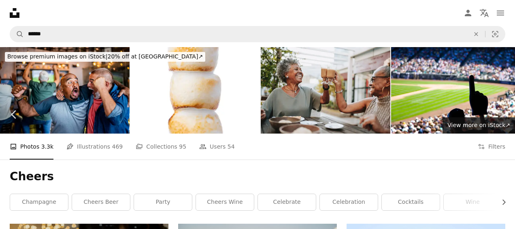 The height and width of the screenshot is (229, 515). I want to click on span: 469, so click(118, 146).